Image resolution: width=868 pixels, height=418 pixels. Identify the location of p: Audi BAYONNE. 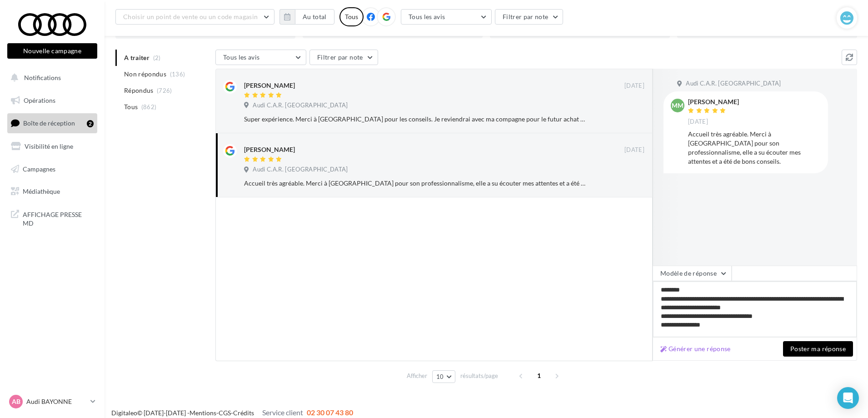
(56, 401).